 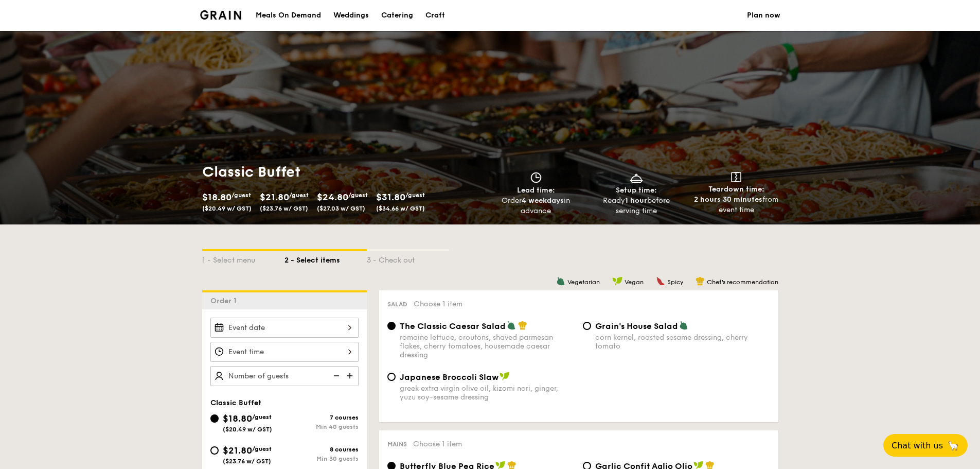 What do you see at coordinates (926, 446) in the screenshot?
I see `button: Chat with us🦙` at bounding box center [926, 446].